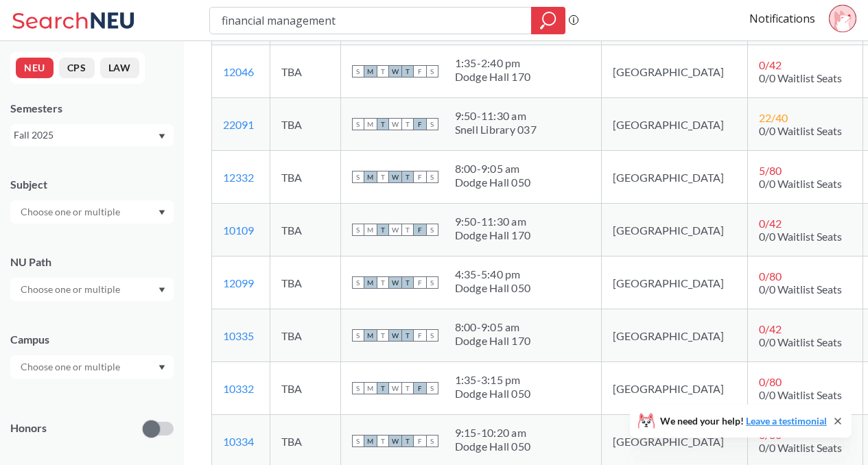 The height and width of the screenshot is (465, 868). What do you see at coordinates (92, 108) in the screenshot?
I see `div: Semesters` at bounding box center [92, 108].